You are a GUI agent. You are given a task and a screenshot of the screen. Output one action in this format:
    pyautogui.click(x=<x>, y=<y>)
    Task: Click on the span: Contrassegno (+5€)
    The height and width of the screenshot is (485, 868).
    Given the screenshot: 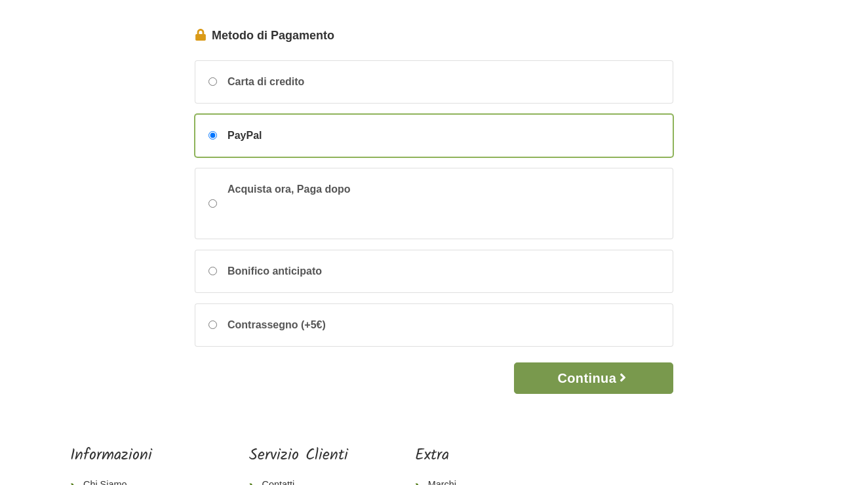 What is the action you would take?
    pyautogui.click(x=277, y=325)
    